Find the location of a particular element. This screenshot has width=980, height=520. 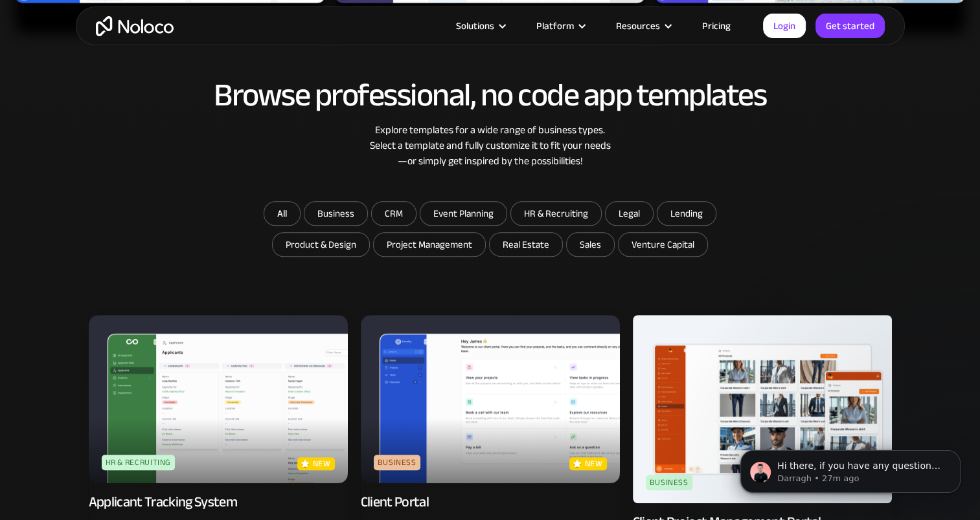

p: Message from Darragh, sent 27m ago is located at coordinates (140, 56).